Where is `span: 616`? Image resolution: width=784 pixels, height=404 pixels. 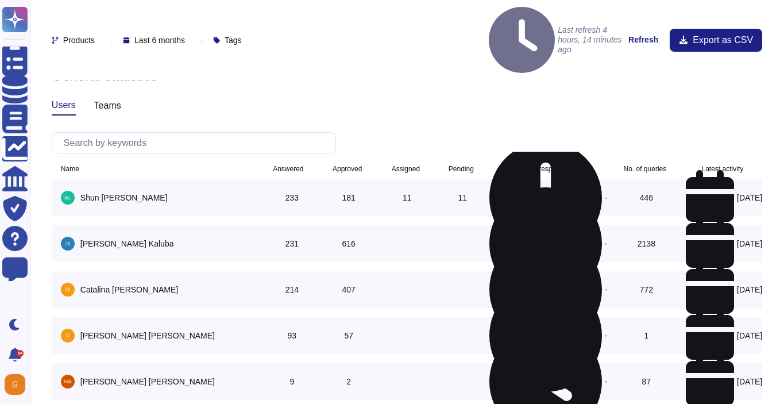 span: 616 is located at coordinates (348, 244).